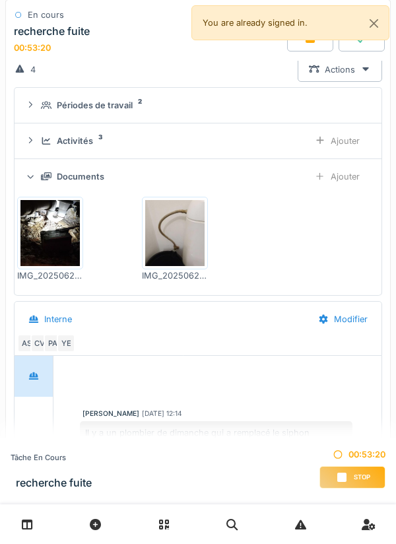 The image size is (396, 544). What do you see at coordinates (175, 233) in the screenshot?
I see `img: fh2fvddjanxrmqdp112b6jazic00` at bounding box center [175, 233].